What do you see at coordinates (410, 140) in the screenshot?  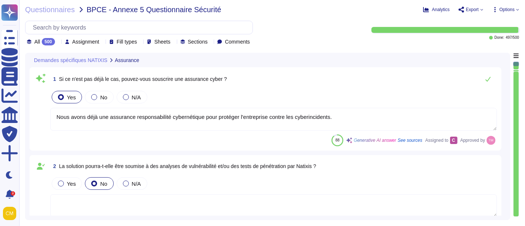 I see `span: See sources` at bounding box center [410, 140].